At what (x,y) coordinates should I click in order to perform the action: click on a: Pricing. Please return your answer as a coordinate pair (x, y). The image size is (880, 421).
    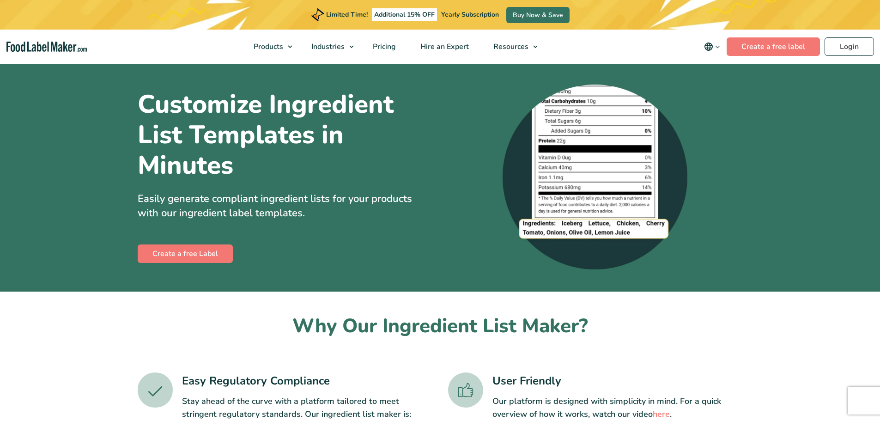
    Looking at the image, I should click on (383, 47).